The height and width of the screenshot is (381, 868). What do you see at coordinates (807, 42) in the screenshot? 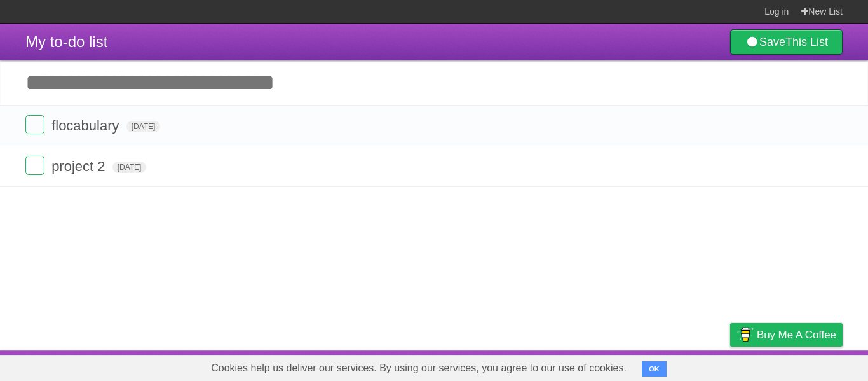
I see `b: This List` at bounding box center [807, 42].